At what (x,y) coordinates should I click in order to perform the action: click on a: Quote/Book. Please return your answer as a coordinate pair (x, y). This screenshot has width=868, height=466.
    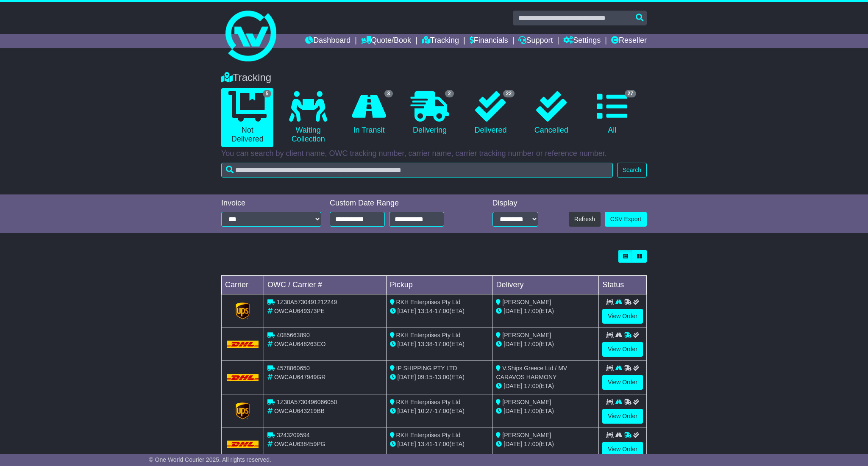
    Looking at the image, I should click on (387, 41).